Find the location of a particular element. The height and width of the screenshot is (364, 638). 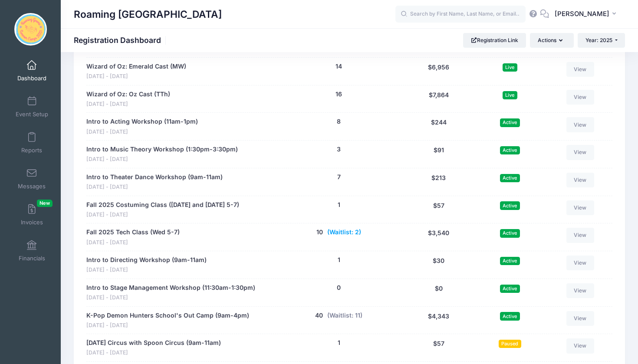

button: 8 is located at coordinates (338, 121).